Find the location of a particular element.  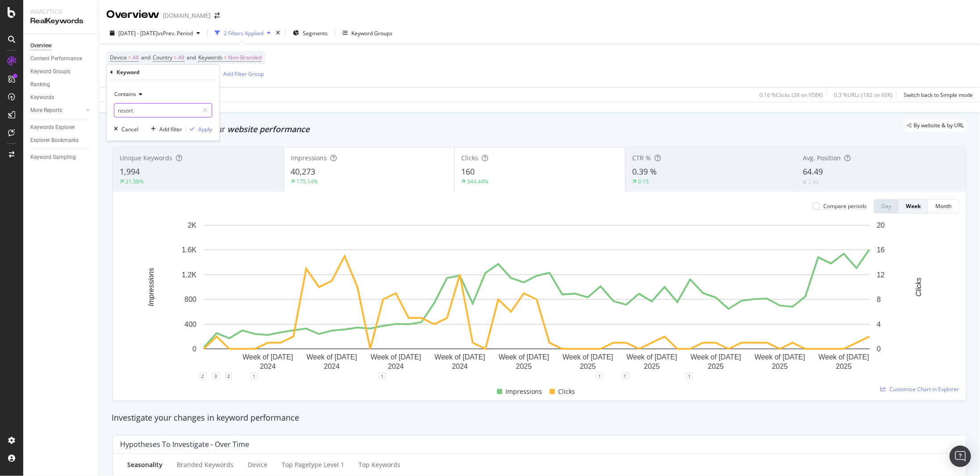

a: Keywords is located at coordinates (61, 98).